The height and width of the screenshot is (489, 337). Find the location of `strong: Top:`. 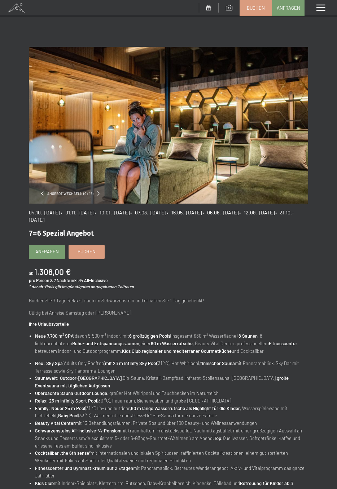

strong: Top: is located at coordinates (218, 438).